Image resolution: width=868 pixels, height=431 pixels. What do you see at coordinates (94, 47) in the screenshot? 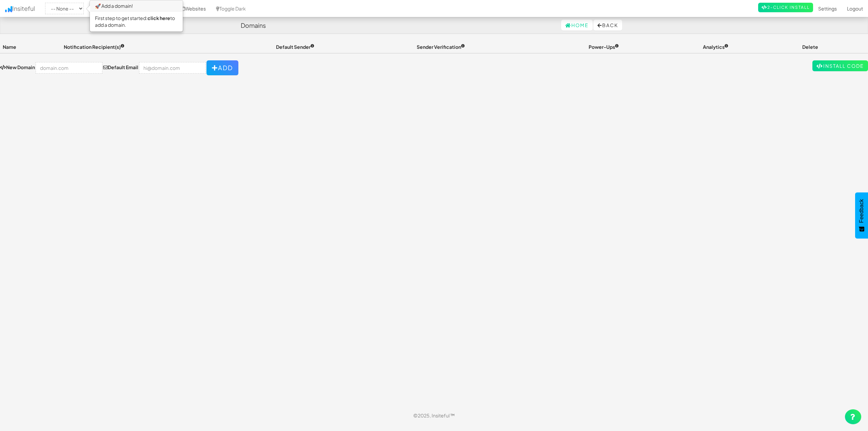
I see `span: Notification Recipient(s)` at bounding box center [94, 47].